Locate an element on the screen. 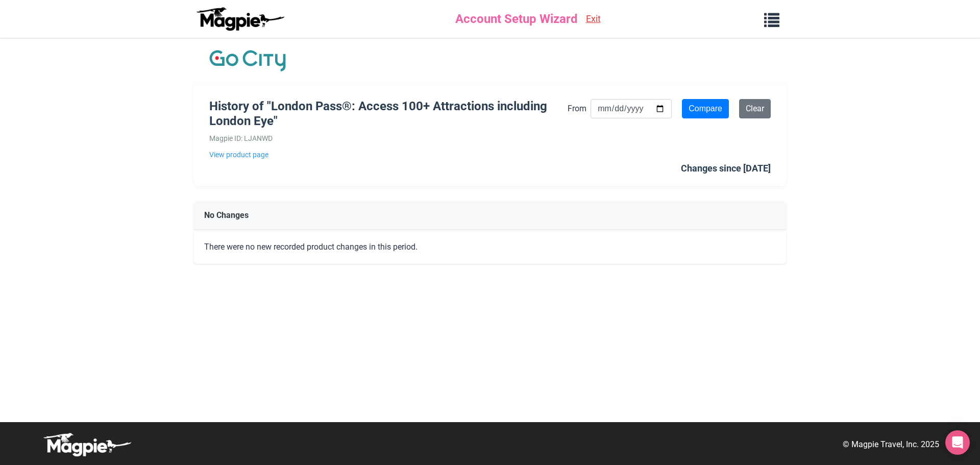  img: logo-ab69f6fb50320c5b225c76a69d11143b.png is located at coordinates (240, 19).